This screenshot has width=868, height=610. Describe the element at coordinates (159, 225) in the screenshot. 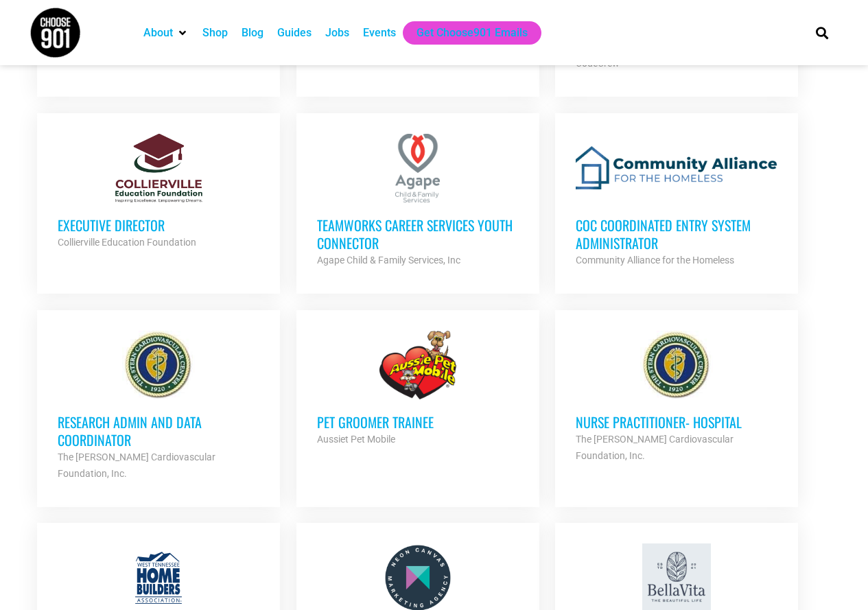

I see `h3: Executive Director` at that location.